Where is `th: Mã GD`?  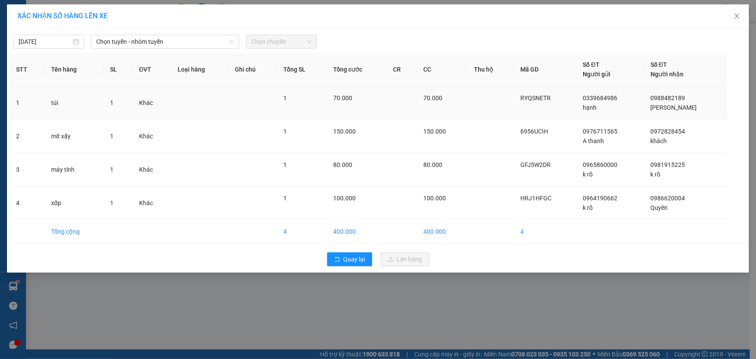
th: Mã GD is located at coordinates (545, 69).